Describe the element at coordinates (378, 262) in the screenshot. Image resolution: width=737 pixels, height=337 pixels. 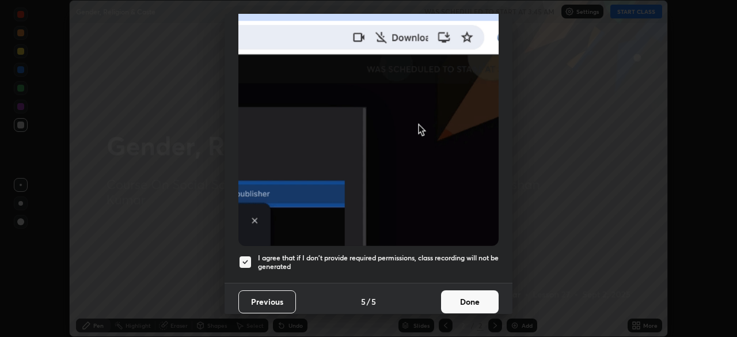
I see `h5: I agree that if I don't provide required permissions, class recording will not be generated` at that location.